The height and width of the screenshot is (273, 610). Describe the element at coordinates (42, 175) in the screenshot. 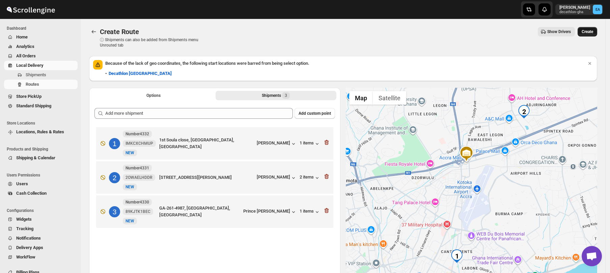

I see `span: Users Permissions` at that location.